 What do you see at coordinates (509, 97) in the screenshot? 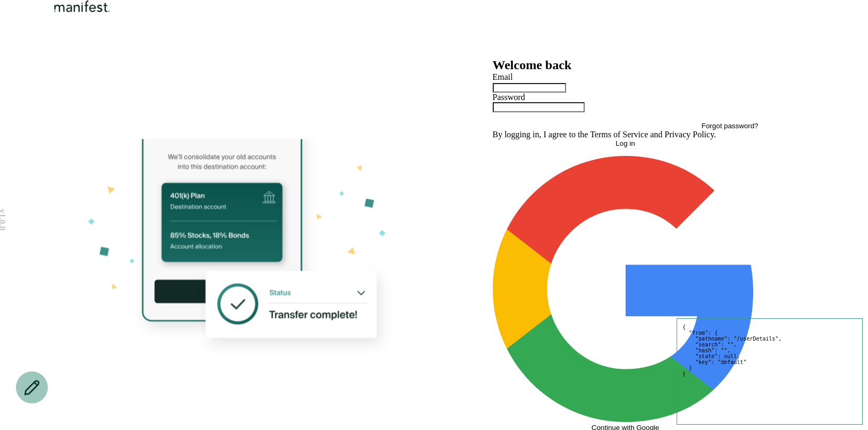
I see `label: Password` at bounding box center [509, 97].